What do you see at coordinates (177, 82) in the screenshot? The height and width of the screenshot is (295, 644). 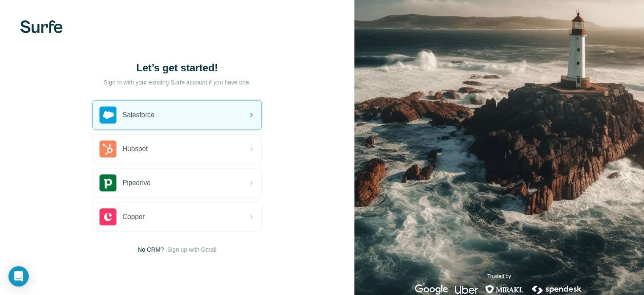 I see `p: Sign in with your existing Surfe account if you have one.` at bounding box center [177, 82].